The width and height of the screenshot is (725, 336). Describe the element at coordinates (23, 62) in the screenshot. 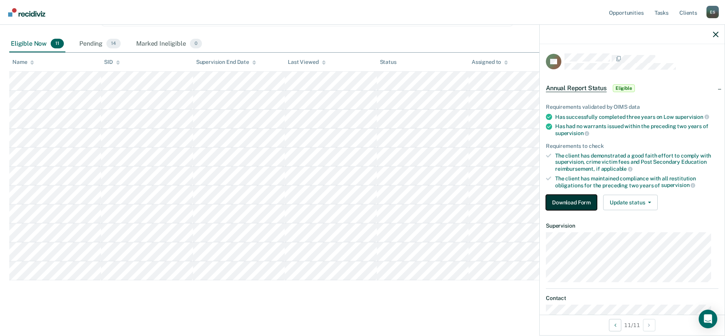

I see `div: Name` at that location.